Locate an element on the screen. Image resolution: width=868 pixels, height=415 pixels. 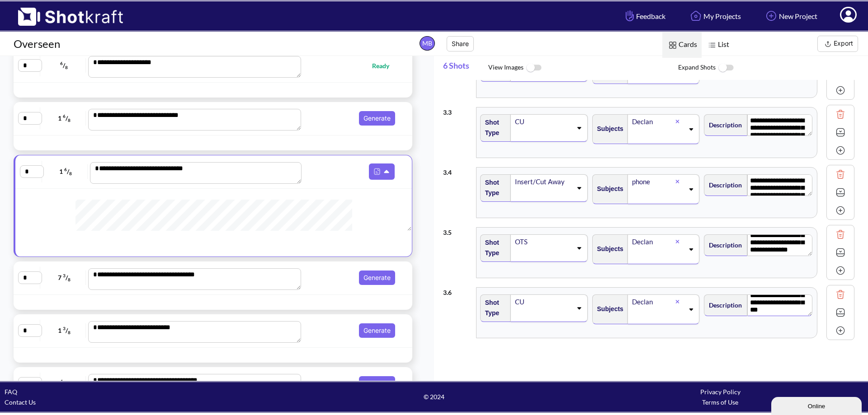
div: Online is located at coordinates (45, 11).